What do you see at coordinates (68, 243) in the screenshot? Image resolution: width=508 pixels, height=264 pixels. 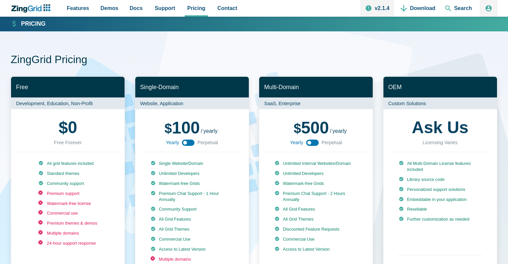 I see `li: 24-hour support response` at bounding box center [68, 243].